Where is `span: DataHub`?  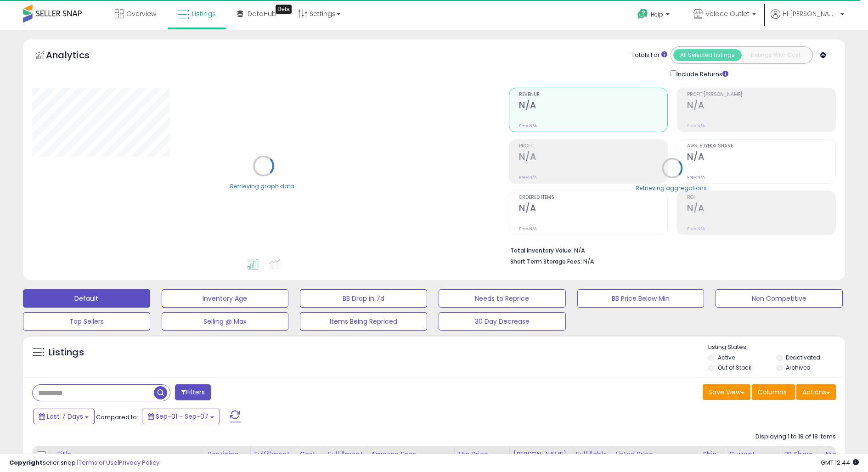
span: DataHub is located at coordinates (262, 14).